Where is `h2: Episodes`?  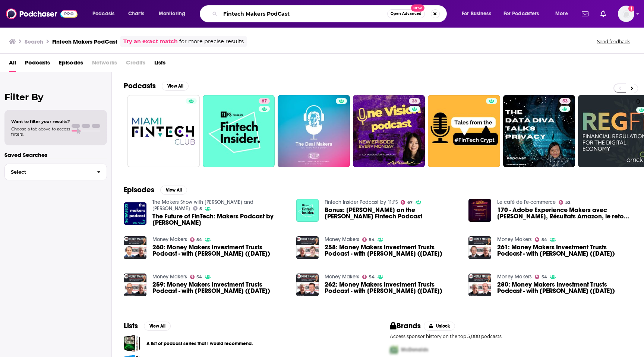 h2: Episodes is located at coordinates (139, 190).